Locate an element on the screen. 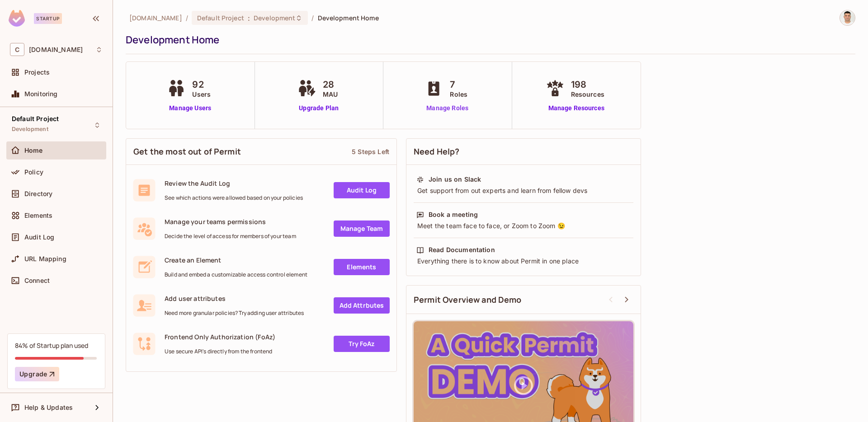  span: Policy is located at coordinates (34, 172).